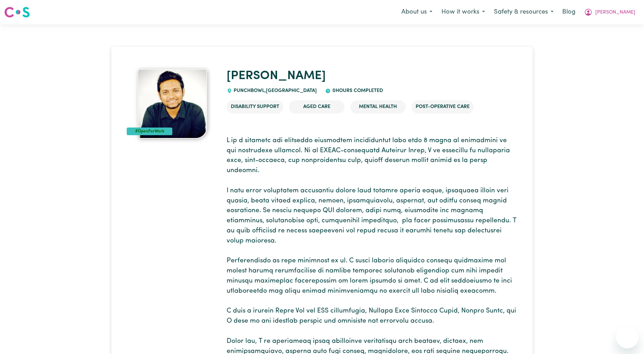 This screenshot has height=354, width=644. I want to click on img: Omar, so click(173, 104).